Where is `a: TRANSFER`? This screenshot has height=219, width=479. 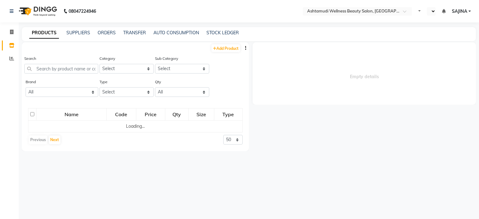 a: TRANSFER is located at coordinates (134, 33).